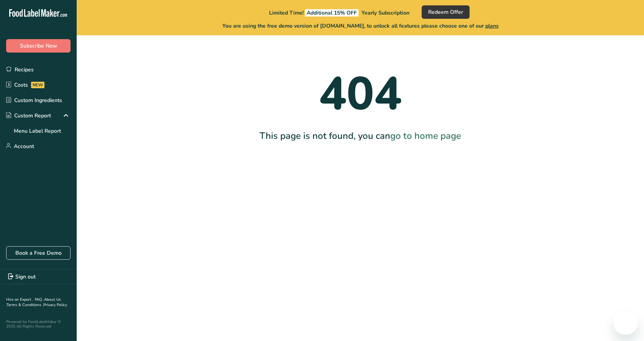 The image size is (644, 341). I want to click on span: Redeem Offer, so click(445, 12).